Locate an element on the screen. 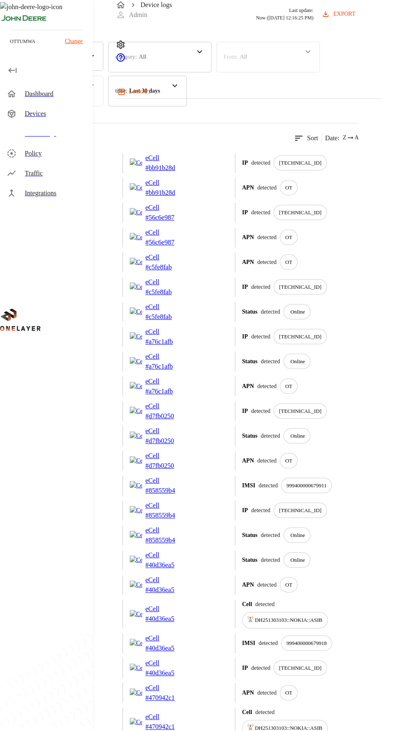 This screenshot has height=731, width=405. a: logout is located at coordinates (249, 92).